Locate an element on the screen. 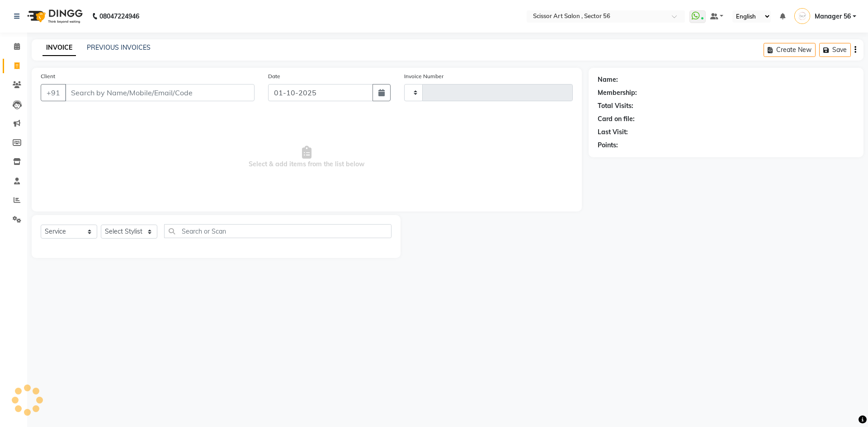 This screenshot has height=427, width=868. div: Points: is located at coordinates (608, 145).